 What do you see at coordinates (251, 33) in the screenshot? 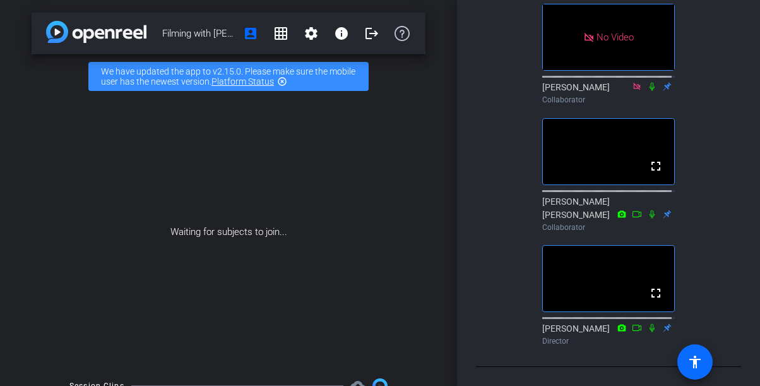
I see `mat-icon: account_box` at bounding box center [251, 33].